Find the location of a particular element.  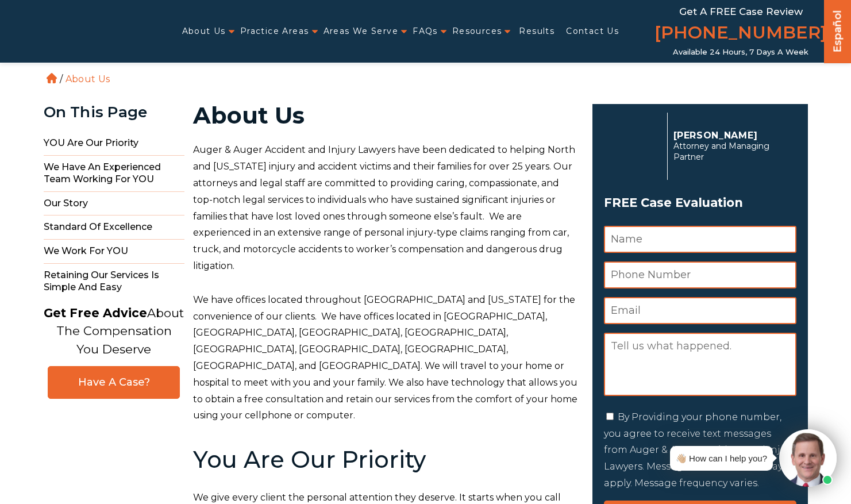

a: Have A Case? is located at coordinates (114, 382).